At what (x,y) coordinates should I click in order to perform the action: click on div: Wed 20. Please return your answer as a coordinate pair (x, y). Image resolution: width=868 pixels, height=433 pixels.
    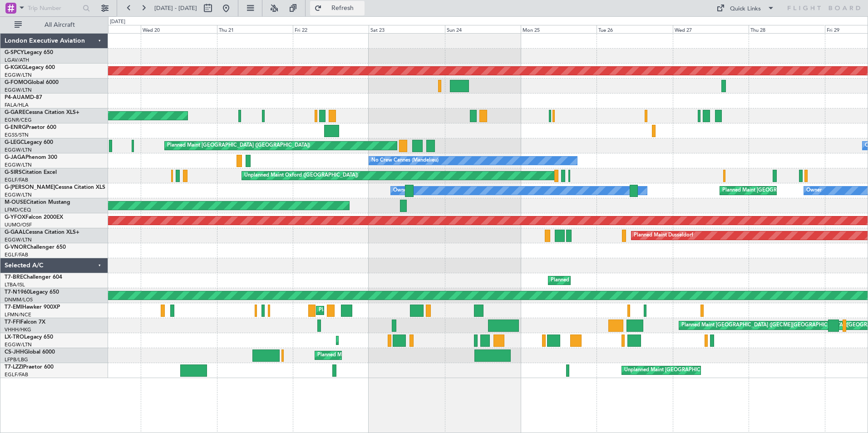
    Looking at the image, I should click on (178, 29).